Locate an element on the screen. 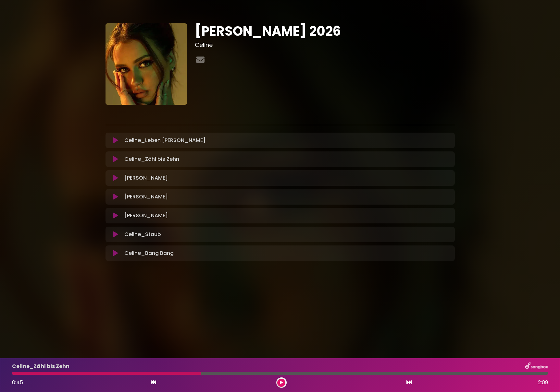 Image resolution: width=560 pixels, height=392 pixels. p: Celine_Bang Bang is located at coordinates (149, 253).